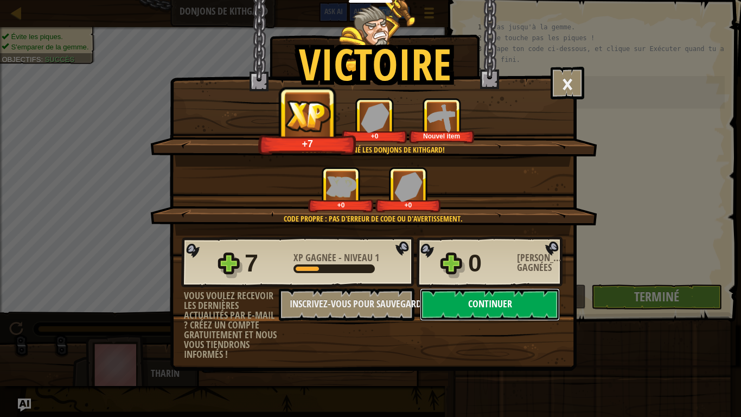 The width and height of the screenshot is (741, 417). Describe the element at coordinates (373, 150) in the screenshot. I see `div: Vous avez terminé les Donjons de Kithgard!` at that location.